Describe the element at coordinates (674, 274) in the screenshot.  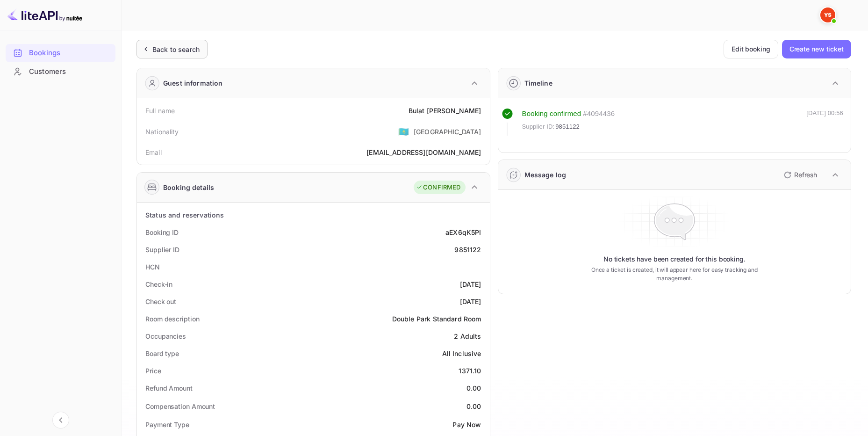
I see `p: Once a ticket is created, it will appear here for easy tracking and management.` at that location.